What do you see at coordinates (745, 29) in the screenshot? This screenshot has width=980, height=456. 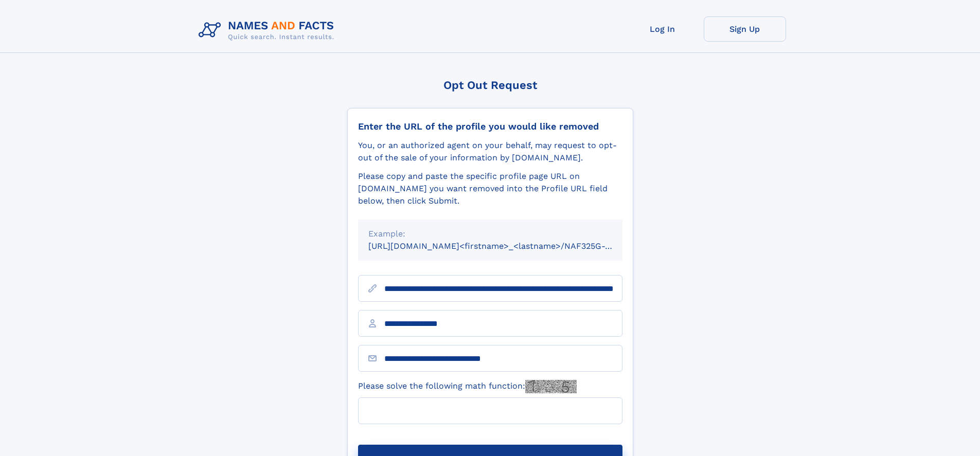 I see `a: Sign Up` at bounding box center [745, 29].